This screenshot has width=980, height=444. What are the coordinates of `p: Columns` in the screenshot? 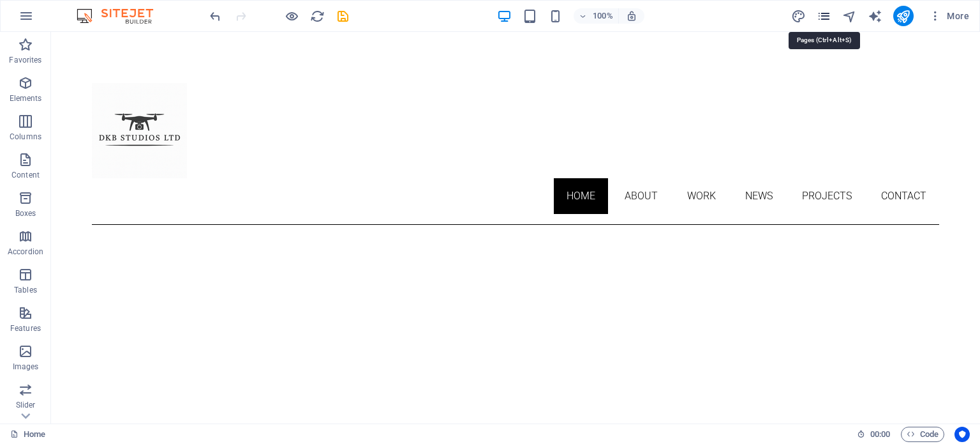 It's located at (25, 136).